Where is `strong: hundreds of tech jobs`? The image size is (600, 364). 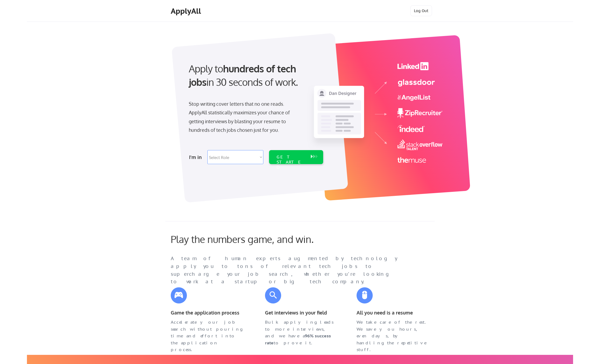
strong: hundreds of tech jobs is located at coordinates (243, 75).